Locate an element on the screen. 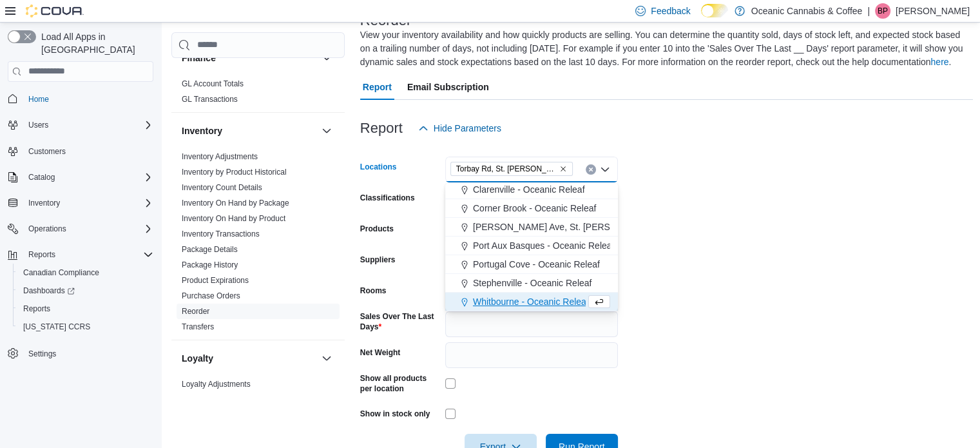 The height and width of the screenshot is (448, 980). button: Close list of options is located at coordinates (605, 169).